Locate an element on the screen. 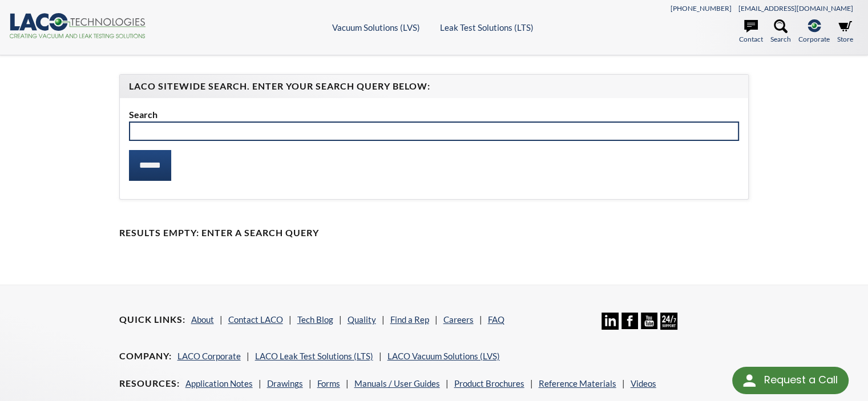 This screenshot has height=401, width=868. a: Contact LACO is located at coordinates (256, 319).